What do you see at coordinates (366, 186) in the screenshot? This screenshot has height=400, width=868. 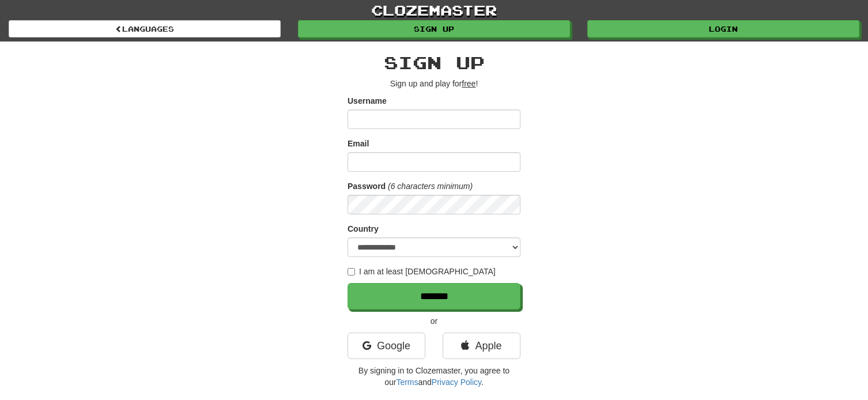 I see `label: Password` at bounding box center [366, 186].